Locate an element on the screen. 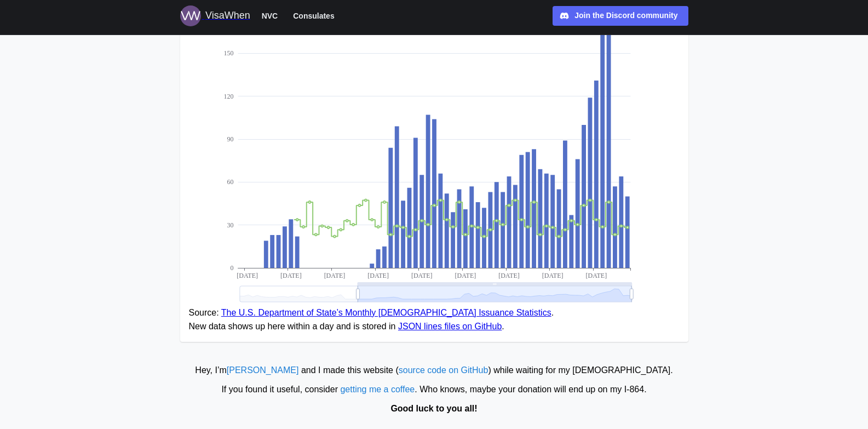  a: source code on GitHub is located at coordinates (443, 369).